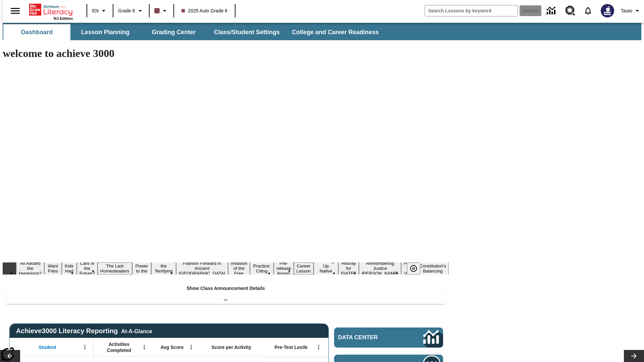  I want to click on button: Select a new avatar, so click(607, 11).